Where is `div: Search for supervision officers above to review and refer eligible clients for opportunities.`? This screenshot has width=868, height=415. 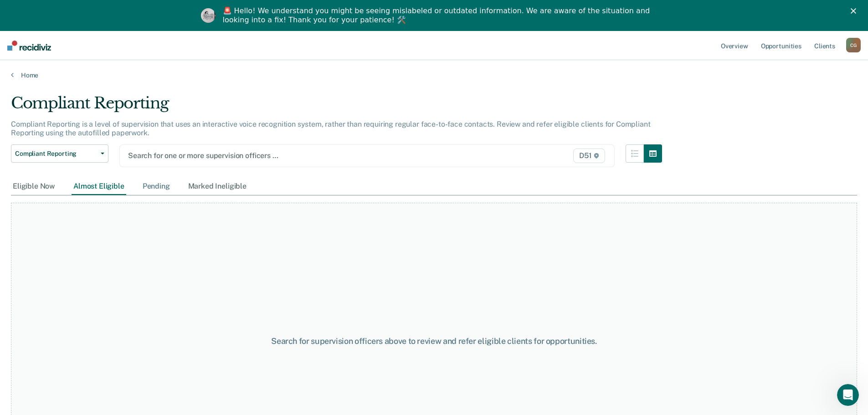
div: Search for supervision officers above to review and refer eligible clients for opportunities. is located at coordinates (434, 341).